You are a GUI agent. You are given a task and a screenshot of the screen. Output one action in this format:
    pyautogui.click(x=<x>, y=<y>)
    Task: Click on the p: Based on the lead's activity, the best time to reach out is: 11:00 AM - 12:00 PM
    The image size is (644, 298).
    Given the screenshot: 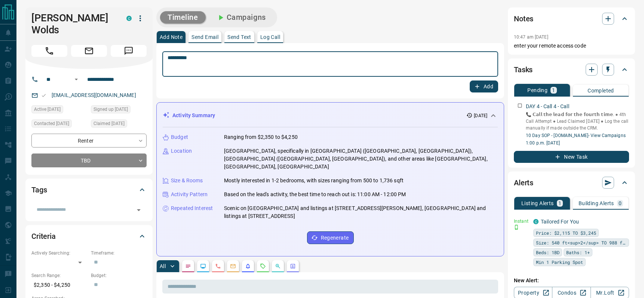 What is the action you would take?
    pyautogui.click(x=315, y=194)
    